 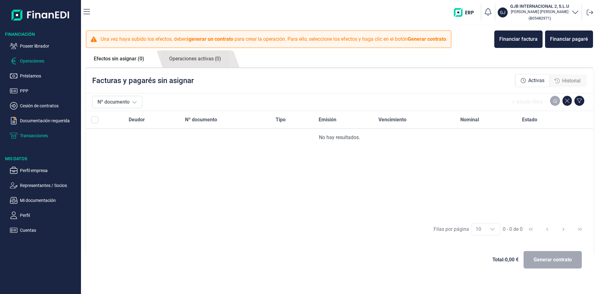 I want to click on span: Nominal, so click(x=469, y=120).